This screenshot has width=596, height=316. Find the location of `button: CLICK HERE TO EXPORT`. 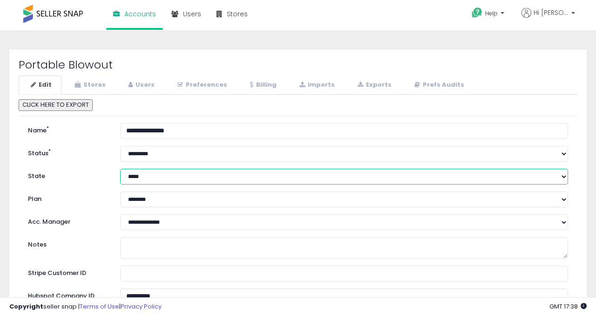

button: CLICK HERE TO EXPORT is located at coordinates (55, 105).